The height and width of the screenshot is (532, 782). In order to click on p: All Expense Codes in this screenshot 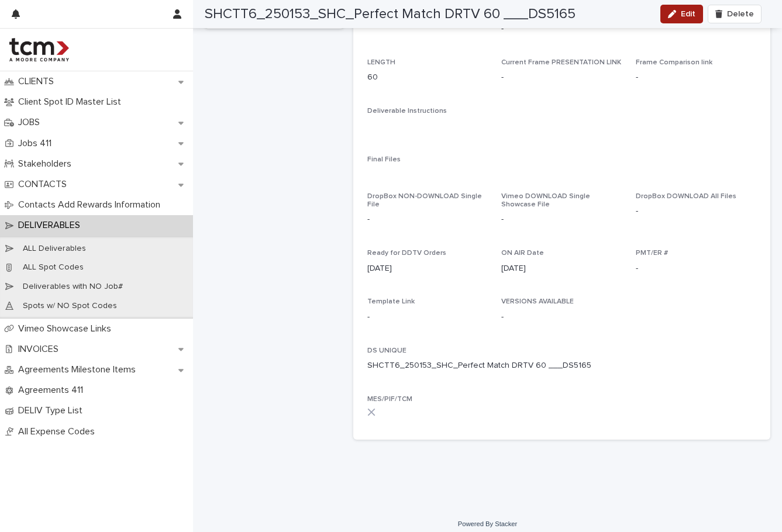, I will do `click(58, 431)`.